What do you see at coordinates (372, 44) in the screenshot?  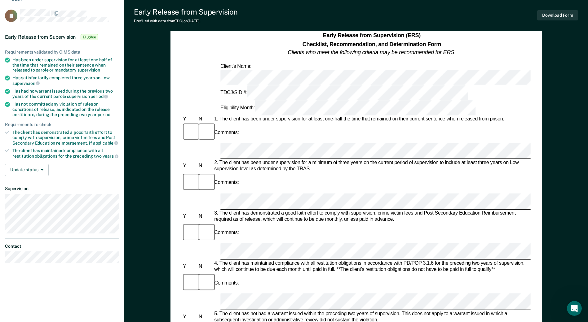 I see `strong: Checklist, Recommendation, and Determination Form` at bounding box center [372, 44].